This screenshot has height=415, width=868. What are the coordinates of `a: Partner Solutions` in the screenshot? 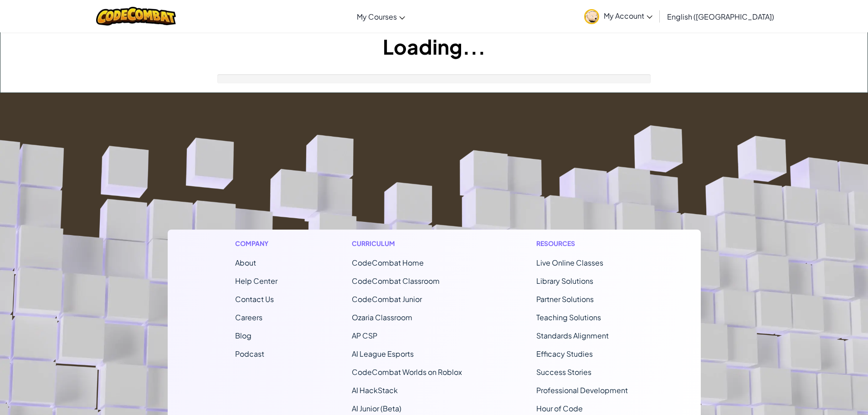 It's located at (565, 299).